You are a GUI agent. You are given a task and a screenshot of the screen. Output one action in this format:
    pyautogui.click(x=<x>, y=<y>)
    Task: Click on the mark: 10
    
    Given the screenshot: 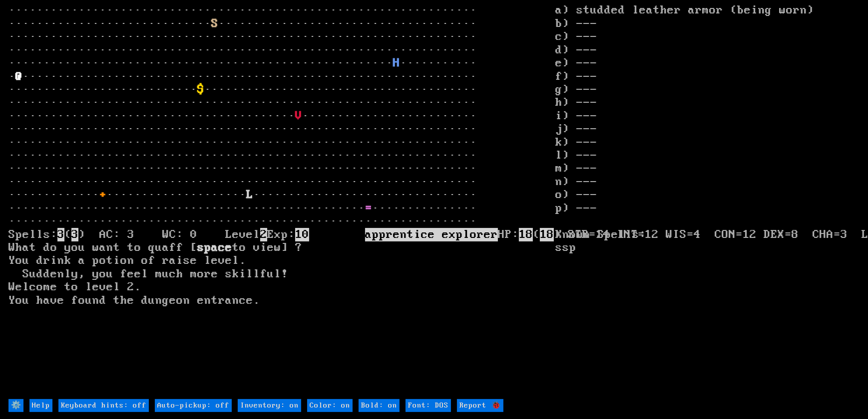 What is the action you would take?
    pyautogui.click(x=302, y=234)
    